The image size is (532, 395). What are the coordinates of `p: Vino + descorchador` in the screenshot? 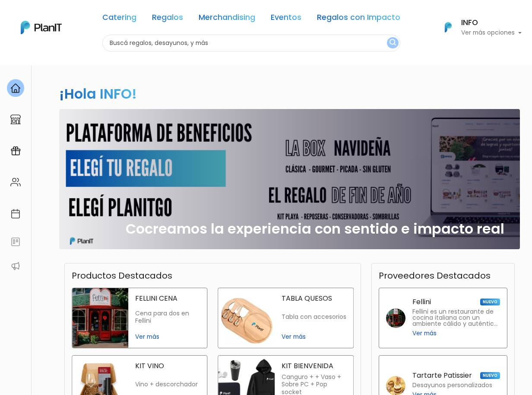 It's located at (167, 384).